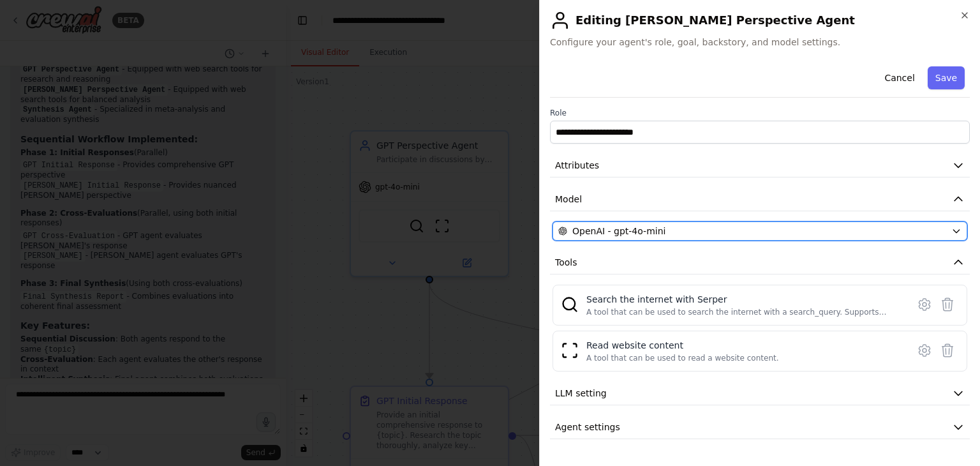  I want to click on span: Agent settings, so click(588, 426).